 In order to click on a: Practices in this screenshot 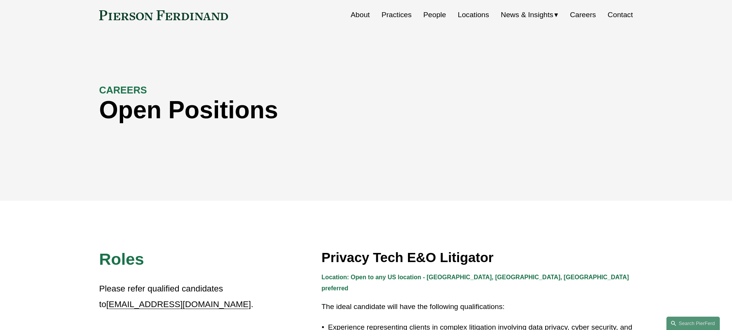, I will do `click(397, 15)`.